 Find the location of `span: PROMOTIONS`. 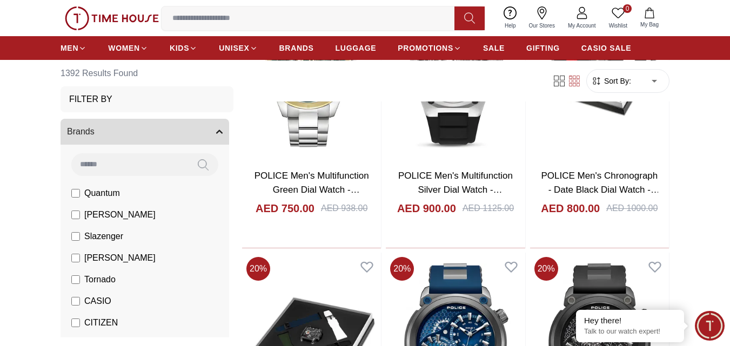

span: PROMOTIONS is located at coordinates (425, 48).